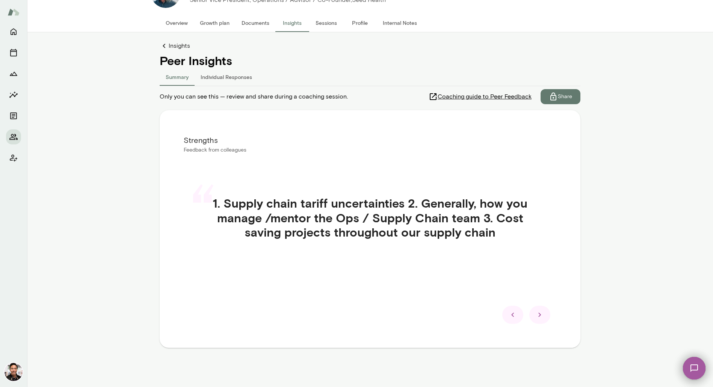 The width and height of the screenshot is (713, 387). Describe the element at coordinates (14, 158) in the screenshot. I see `button: Client app` at that location.